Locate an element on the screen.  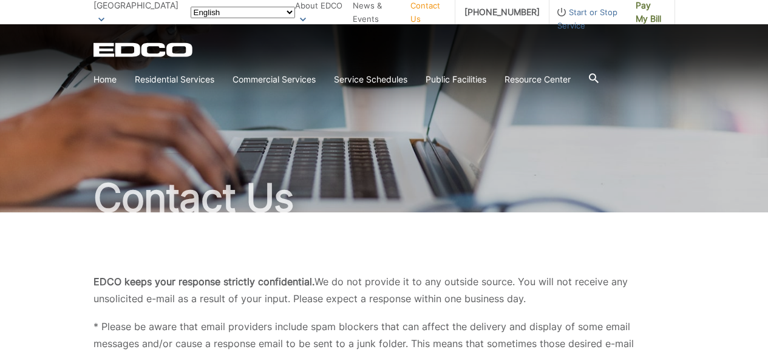
a: EDCD logo. Return to the homepage. is located at coordinates (144, 50).